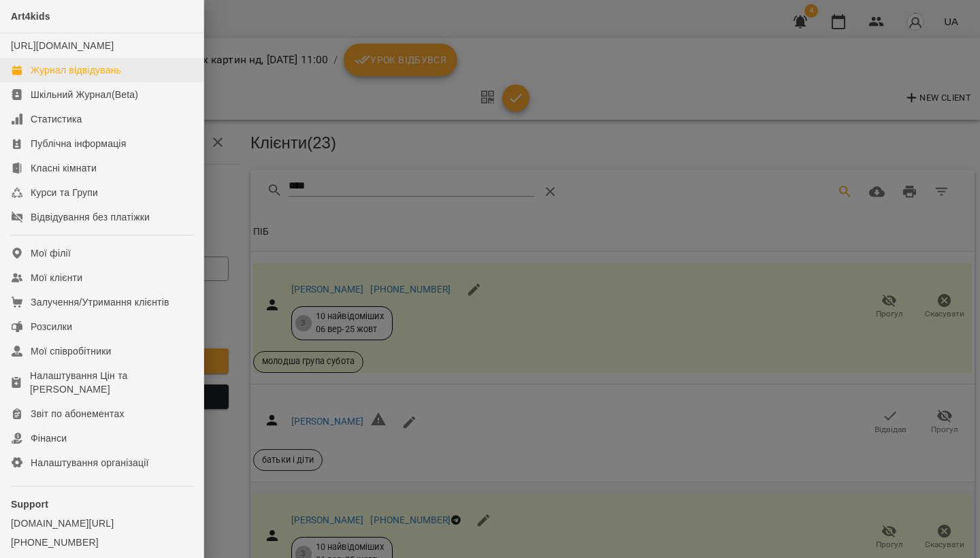 This screenshot has width=980, height=558. Describe the element at coordinates (75, 70) in the screenshot. I see `div: Журнал відвідувань` at that location.